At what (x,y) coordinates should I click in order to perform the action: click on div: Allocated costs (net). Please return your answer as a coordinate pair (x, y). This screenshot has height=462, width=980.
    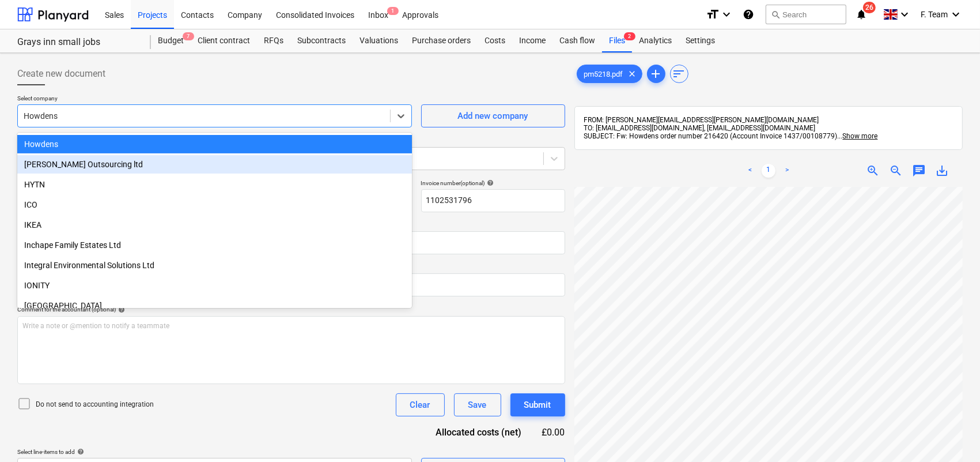
    Looking at the image, I should click on (478, 432).